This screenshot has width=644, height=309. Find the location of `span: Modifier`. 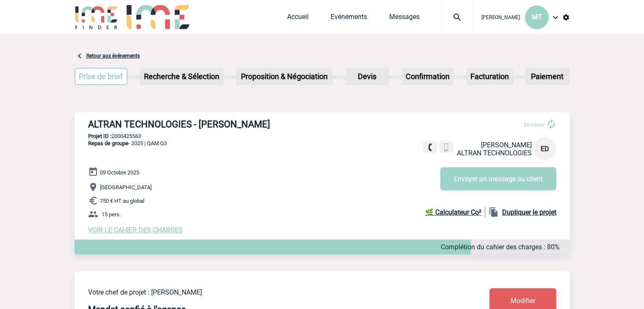

span: Modifier is located at coordinates (523, 300).